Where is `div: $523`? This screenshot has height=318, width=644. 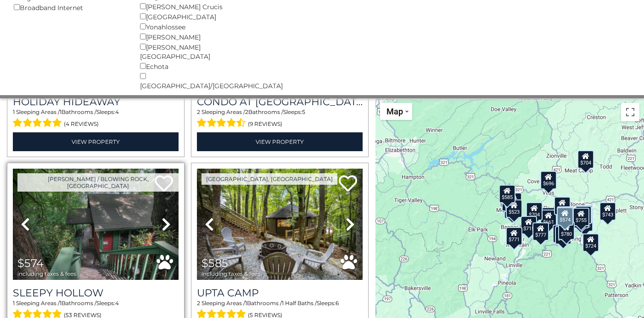 div: $523 is located at coordinates (514, 208).